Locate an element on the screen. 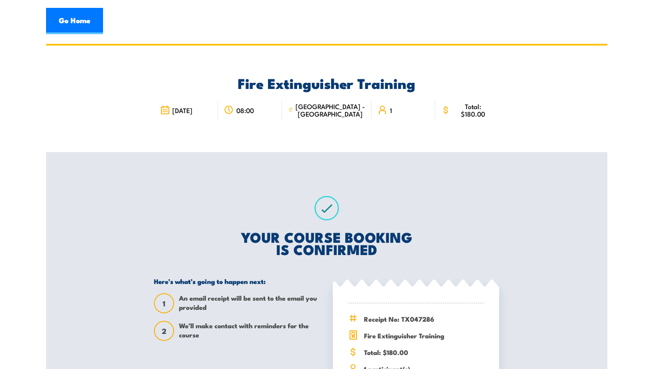 This screenshot has height=369, width=653. h5: Here’s what’s going to happen next: is located at coordinates (237, 281).